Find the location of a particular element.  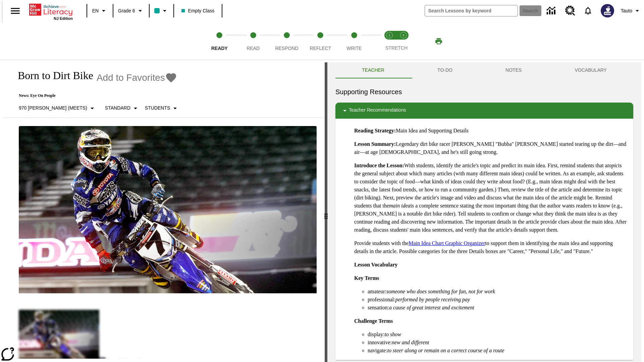

p: Students is located at coordinates (157, 108).